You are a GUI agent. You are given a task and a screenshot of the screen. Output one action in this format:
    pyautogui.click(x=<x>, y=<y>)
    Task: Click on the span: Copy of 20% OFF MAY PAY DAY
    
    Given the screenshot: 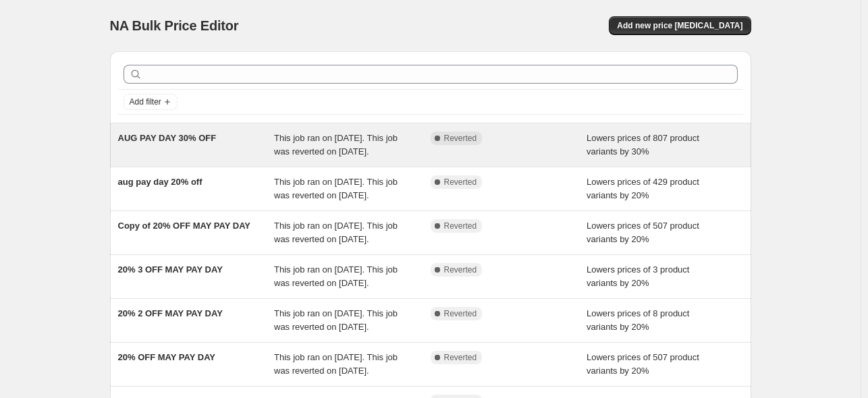 What is the action you would take?
    pyautogui.click(x=184, y=225)
    